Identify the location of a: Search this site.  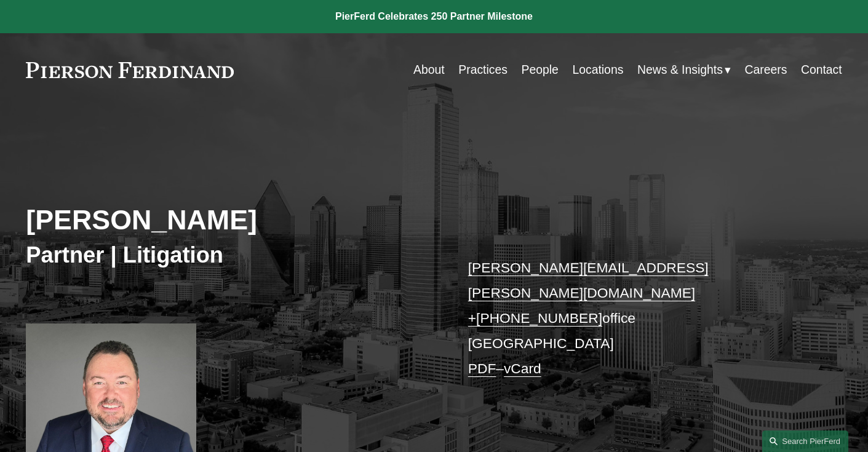
(805, 441).